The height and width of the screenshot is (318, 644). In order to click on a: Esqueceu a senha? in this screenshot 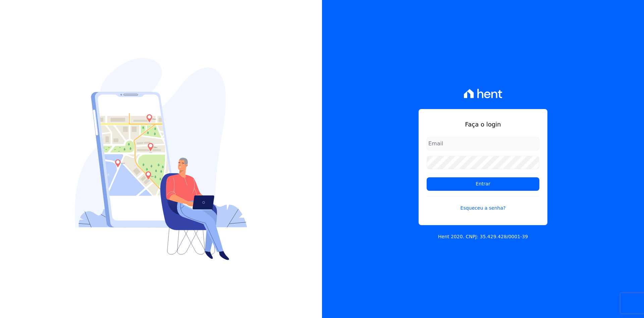, I will do `click(483, 204)`.